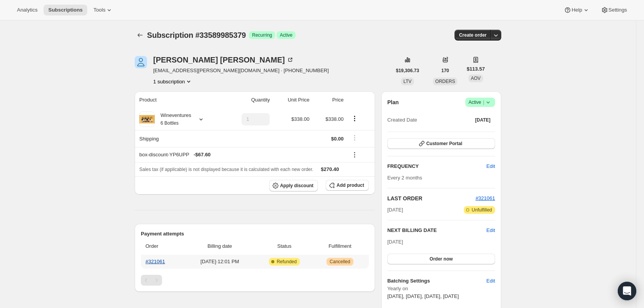 This screenshot has height=308, width=644. I want to click on span: Cancelled, so click(339, 262).